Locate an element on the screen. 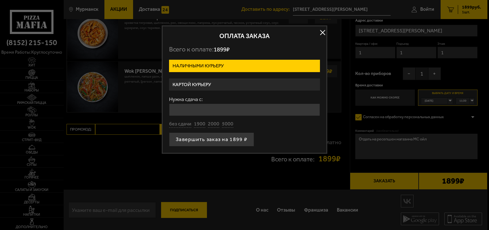 The height and width of the screenshot is (230, 489). label: Картой курьеру is located at coordinates (244, 85).